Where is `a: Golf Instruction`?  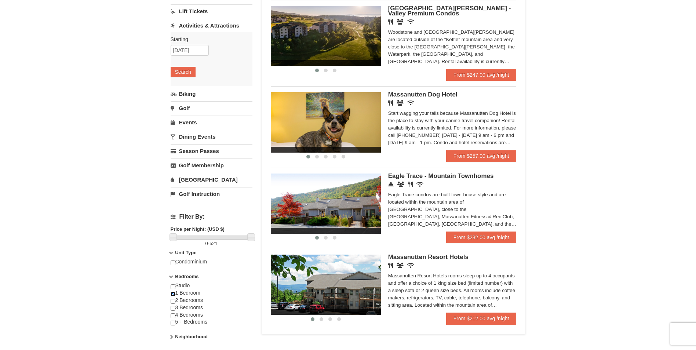
a: Golf Instruction is located at coordinates (211, 194).